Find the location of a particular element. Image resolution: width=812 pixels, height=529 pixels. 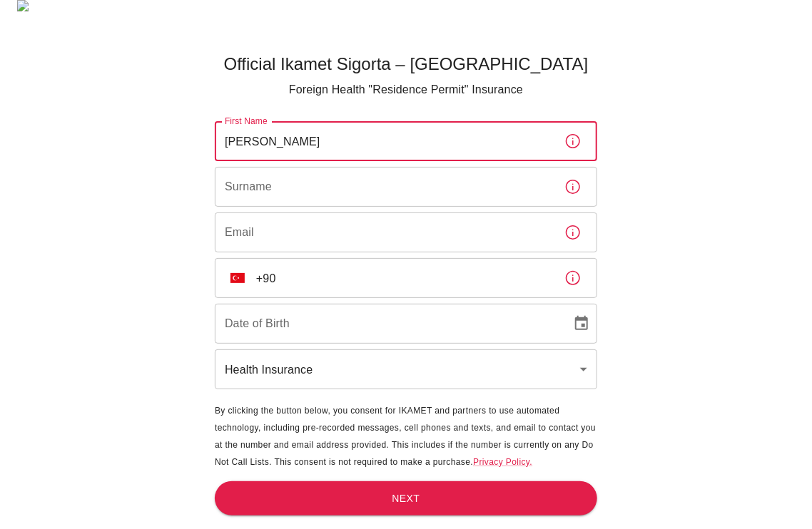

p: Foreign Health "Residence Permit" Insurance is located at coordinates (406, 90).